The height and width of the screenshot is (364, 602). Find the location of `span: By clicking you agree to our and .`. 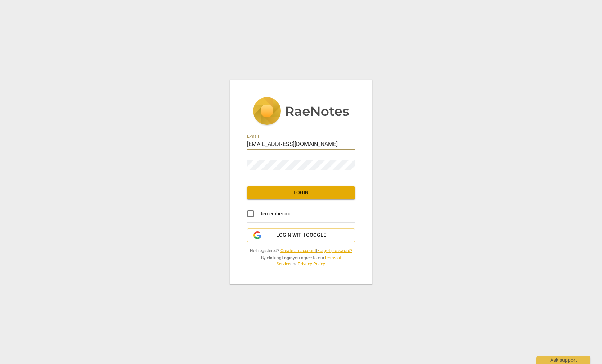

span: By clicking you agree to our and . is located at coordinates (301, 261).